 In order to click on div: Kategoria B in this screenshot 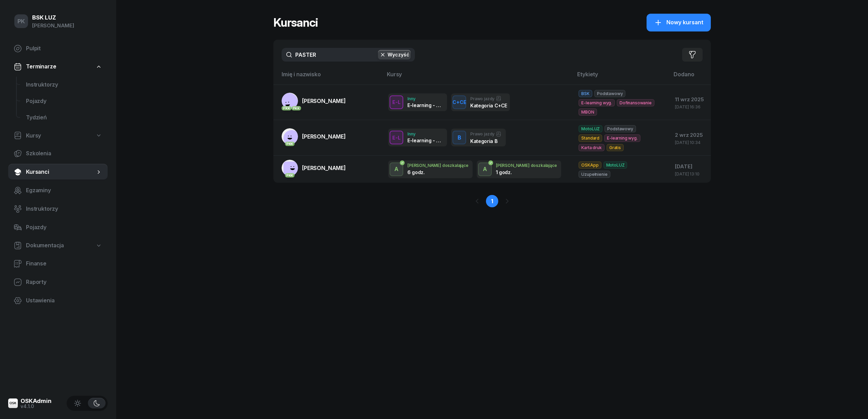, I will do `click(486, 141)`.